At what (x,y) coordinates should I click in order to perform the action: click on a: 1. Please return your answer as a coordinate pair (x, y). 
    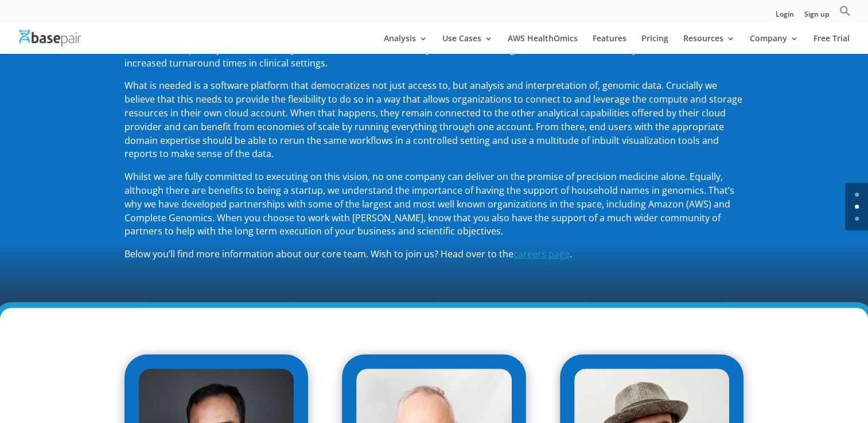
    Looking at the image, I should click on (856, 206).